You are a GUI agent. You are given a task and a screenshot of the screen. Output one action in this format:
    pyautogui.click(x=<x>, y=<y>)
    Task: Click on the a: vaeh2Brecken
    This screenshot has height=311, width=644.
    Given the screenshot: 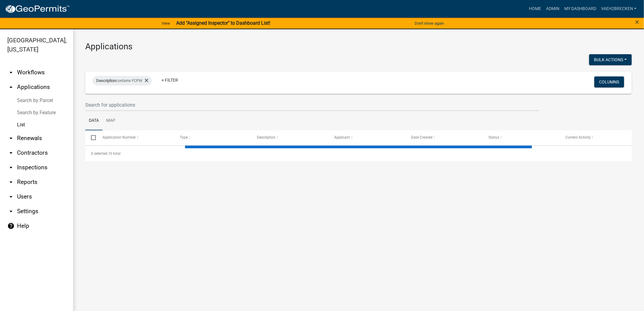 What is the action you would take?
    pyautogui.click(x=619, y=9)
    